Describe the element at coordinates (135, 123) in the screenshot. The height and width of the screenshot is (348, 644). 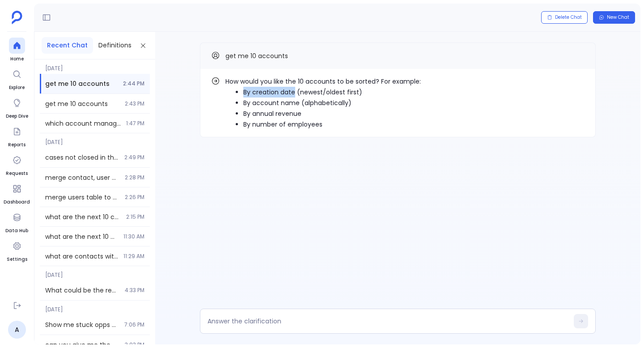
I see `span: 1:47 PM` at that location.